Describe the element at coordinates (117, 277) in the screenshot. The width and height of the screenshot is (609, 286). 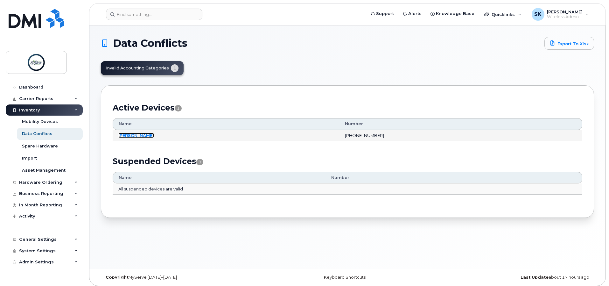
I see `strong: Copyright` at that location.